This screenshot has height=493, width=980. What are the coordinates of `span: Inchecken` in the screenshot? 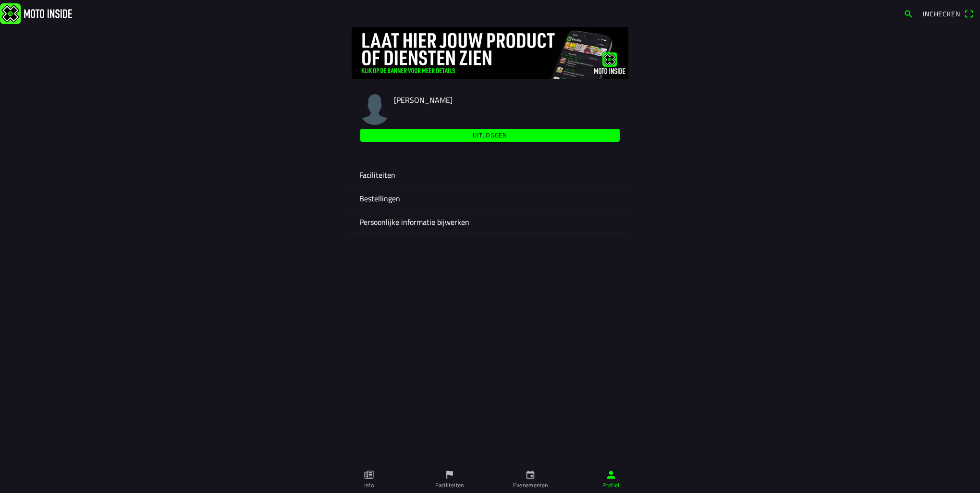 It's located at (942, 13).